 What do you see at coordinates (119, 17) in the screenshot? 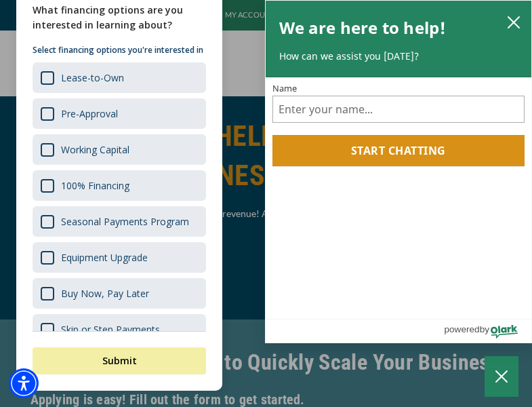
I see `div: What financing options are you interested in learning about?` at bounding box center [119, 17].